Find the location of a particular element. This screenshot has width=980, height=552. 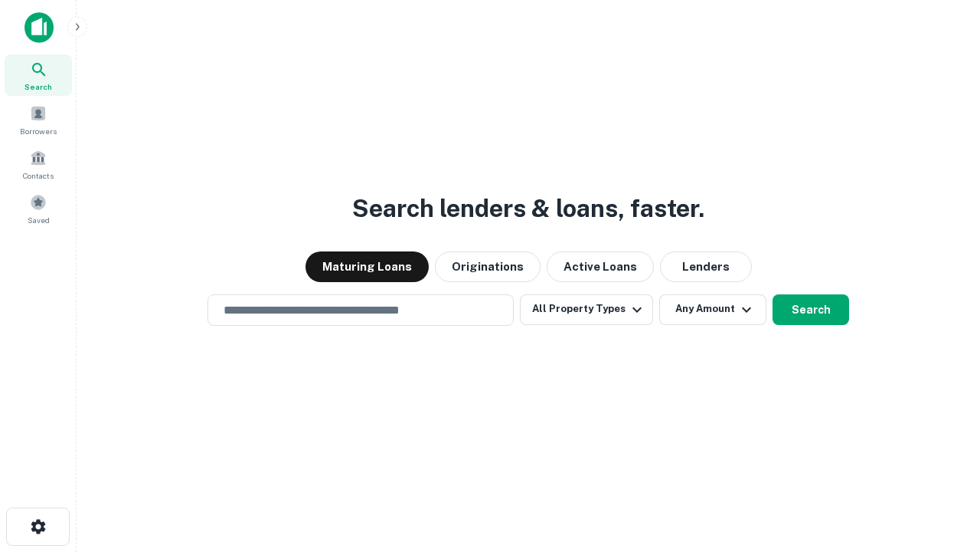

a: Contacts is located at coordinates (39, 164).